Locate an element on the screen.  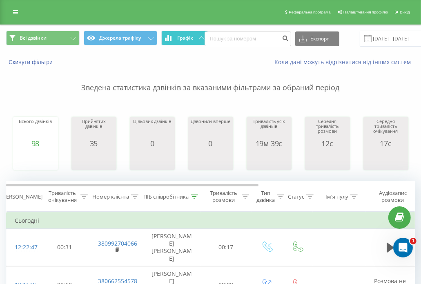
div: Цільових дзвінків is located at coordinates (152, 129).